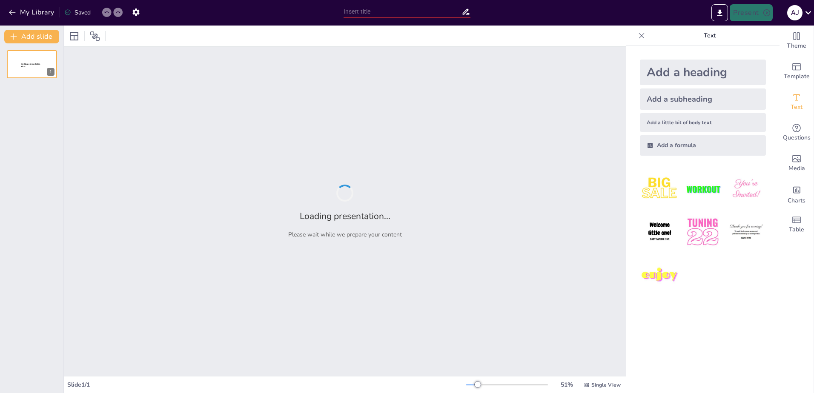 Image resolution: width=814 pixels, height=393 pixels. What do you see at coordinates (345, 235) in the screenshot?
I see `p: Please wait while we prepare your content` at bounding box center [345, 235].